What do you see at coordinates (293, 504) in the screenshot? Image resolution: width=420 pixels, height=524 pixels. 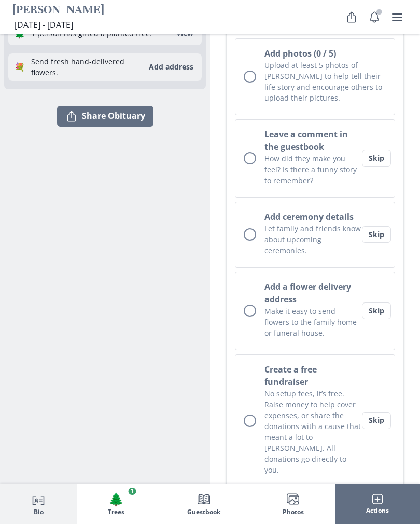 I see `button: Photos` at bounding box center [293, 504].